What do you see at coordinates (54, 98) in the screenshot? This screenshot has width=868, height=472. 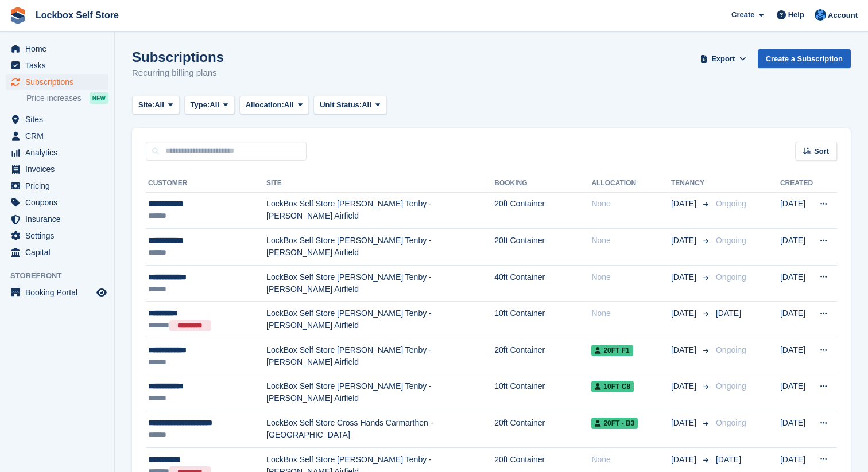 I see `span: Price increases` at bounding box center [54, 98].